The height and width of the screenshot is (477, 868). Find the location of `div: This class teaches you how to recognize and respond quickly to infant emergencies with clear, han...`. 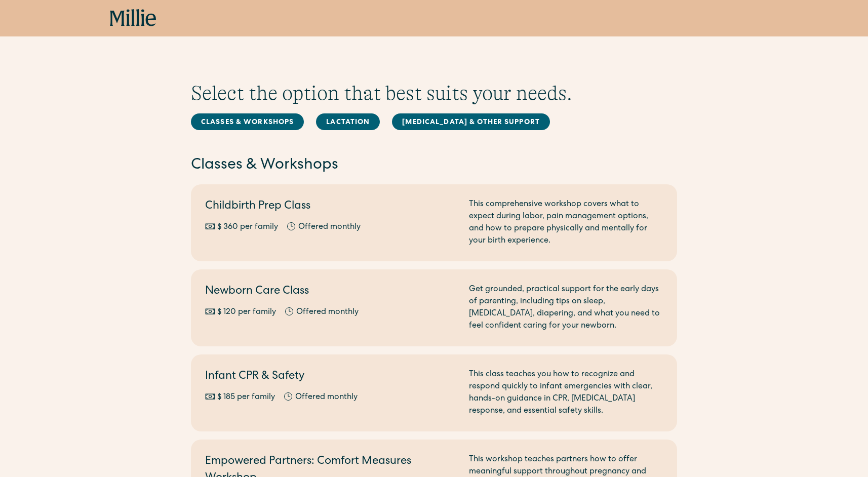

div: This class teaches you how to recognize and respond quickly to infant emergencies with clear, han... is located at coordinates (566, 393).